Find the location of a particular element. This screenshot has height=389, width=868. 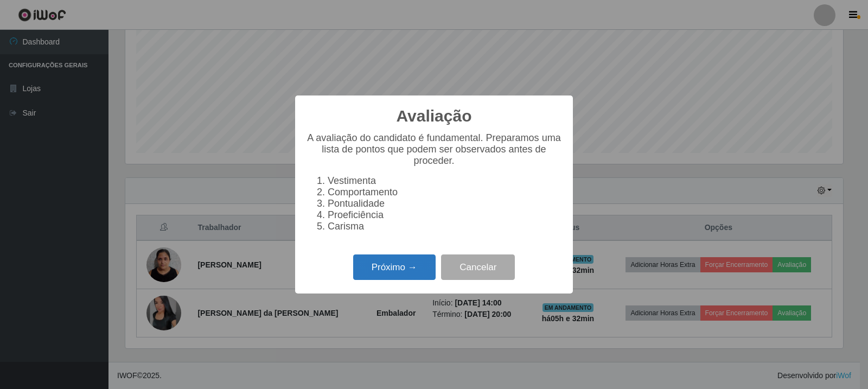

li: Vestimenta is located at coordinates (445, 181).